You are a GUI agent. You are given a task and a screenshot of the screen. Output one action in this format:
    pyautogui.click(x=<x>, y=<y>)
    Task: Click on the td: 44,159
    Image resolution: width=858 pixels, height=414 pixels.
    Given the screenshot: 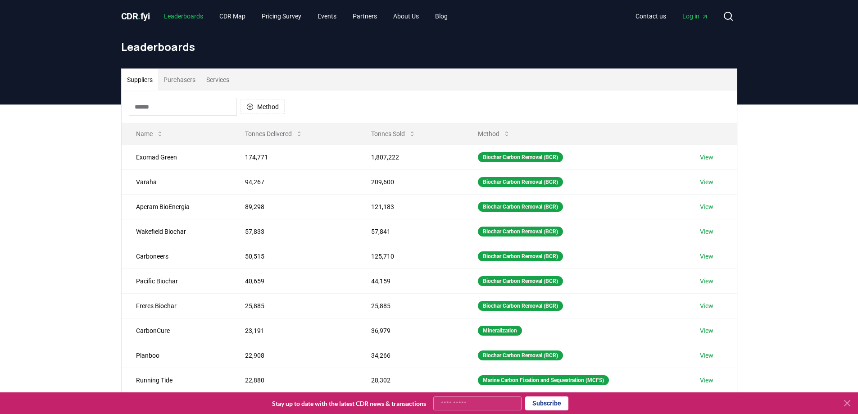 What is the action you would take?
    pyautogui.click(x=410, y=281)
    